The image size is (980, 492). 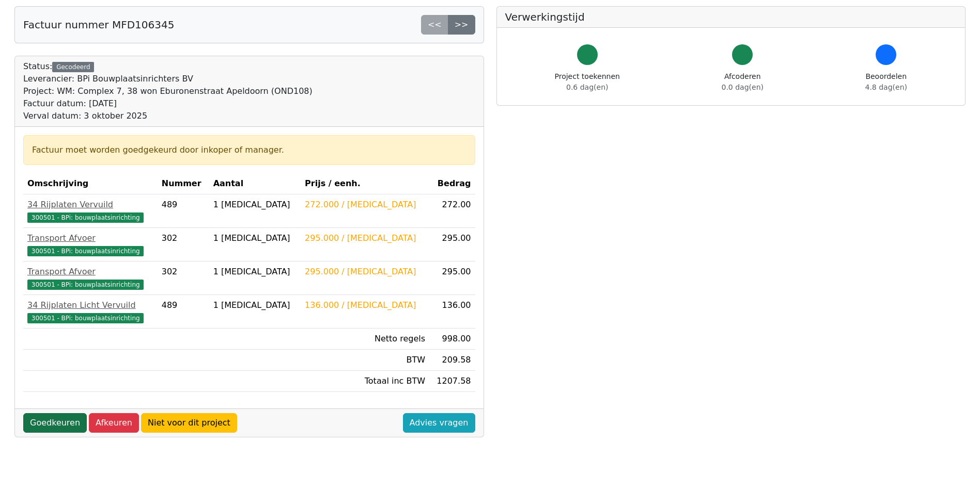 What do you see at coordinates (452, 312) in the screenshot?
I see `td: 136.00` at bounding box center [452, 312].